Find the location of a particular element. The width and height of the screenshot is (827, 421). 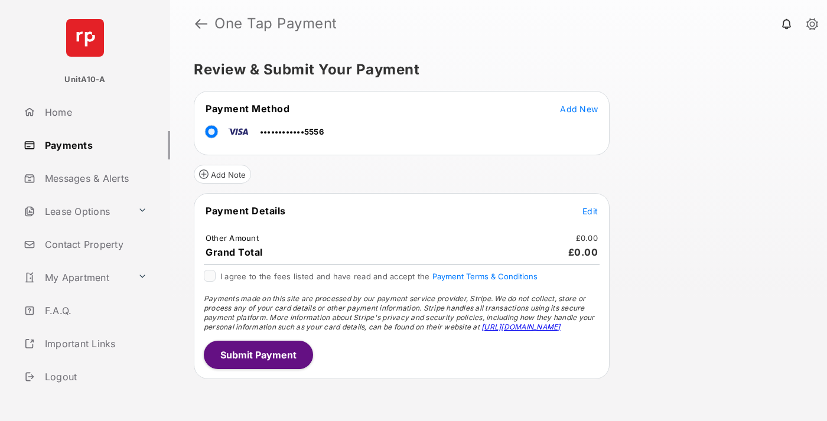

strong: One Tap Payment is located at coordinates (276, 24).